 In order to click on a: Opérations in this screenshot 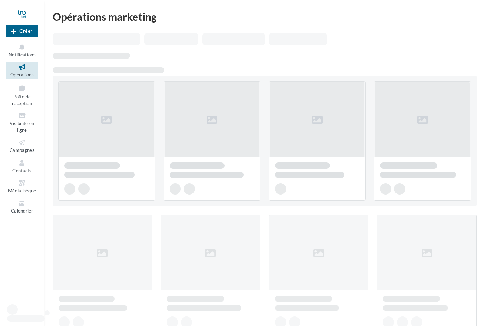, I will do `click(22, 70)`.